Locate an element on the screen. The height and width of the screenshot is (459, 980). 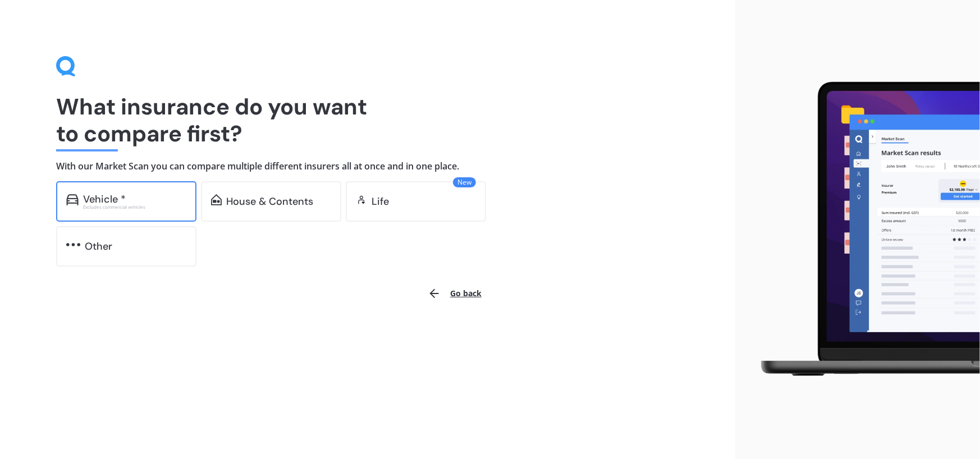
div: Life is located at coordinates (380, 202).